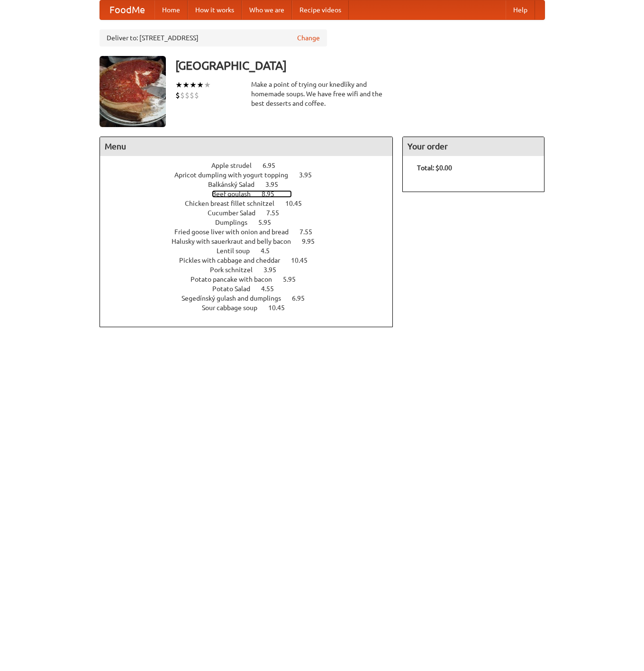 Image resolution: width=644 pixels, height=671 pixels. What do you see at coordinates (252, 194) in the screenshot?
I see `a: Beef goulash 8.95` at bounding box center [252, 194].